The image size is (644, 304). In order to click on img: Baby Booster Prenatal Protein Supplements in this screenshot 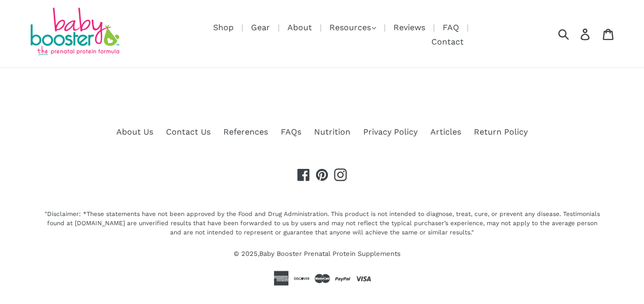, I will do `click(75, 32)`.